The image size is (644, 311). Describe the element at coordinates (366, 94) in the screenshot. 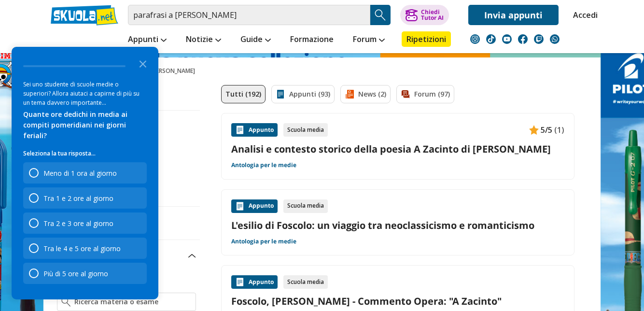

I see `a: News (2)` at that location.